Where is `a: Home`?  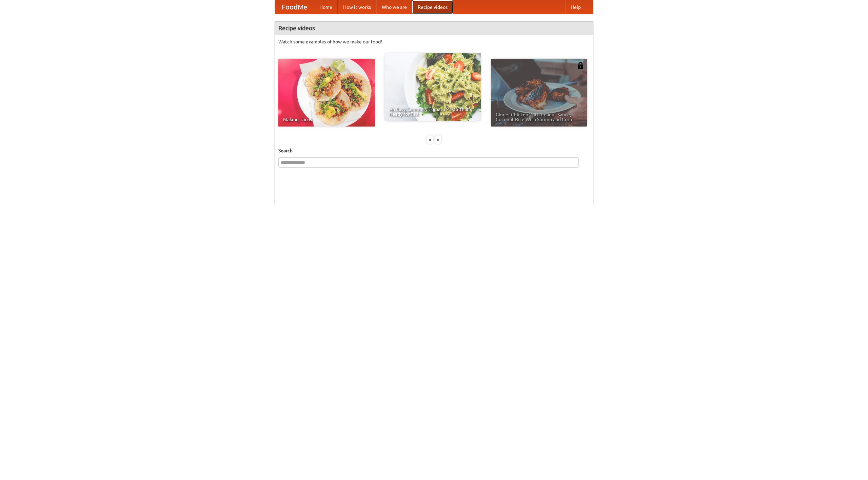 a: Home is located at coordinates (326, 7).